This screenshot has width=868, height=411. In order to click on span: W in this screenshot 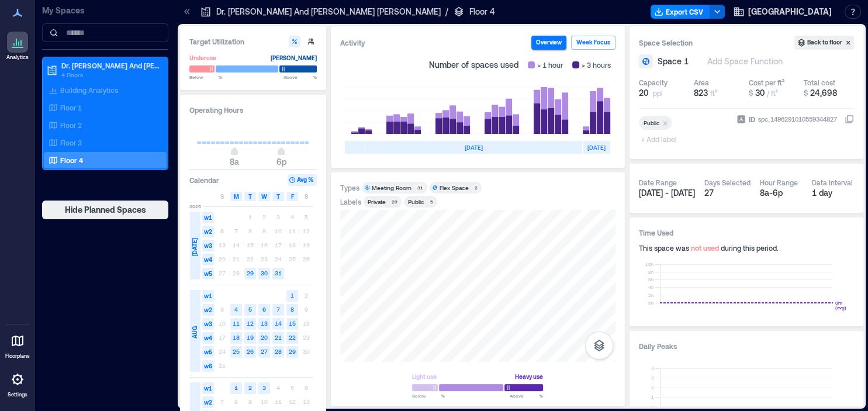, I will do `click(264, 197)`.